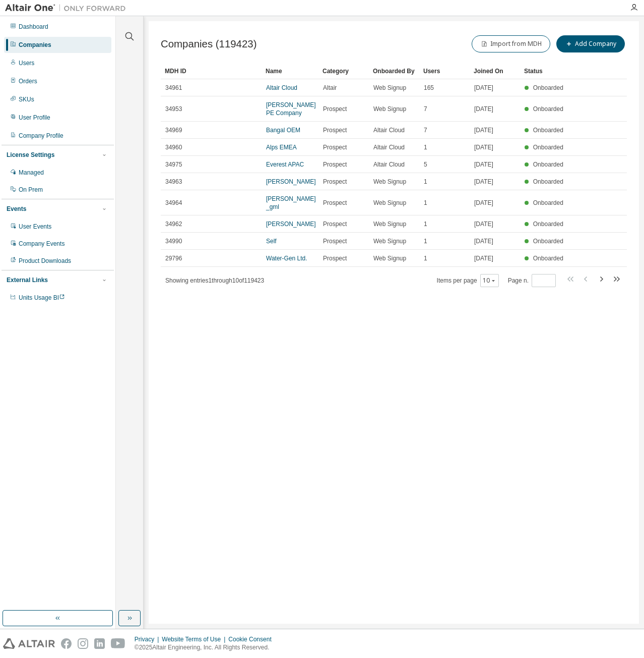 This screenshot has height=658, width=644. What do you see at coordinates (282, 88) in the screenshot?
I see `a: Altair Cloud` at bounding box center [282, 88].